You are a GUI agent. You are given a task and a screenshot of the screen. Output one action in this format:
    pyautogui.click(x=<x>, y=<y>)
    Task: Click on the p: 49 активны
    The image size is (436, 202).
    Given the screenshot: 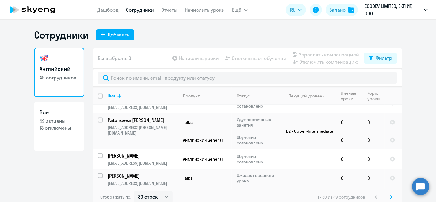 What is the action you would take?
    pyautogui.click(x=59, y=121)
    